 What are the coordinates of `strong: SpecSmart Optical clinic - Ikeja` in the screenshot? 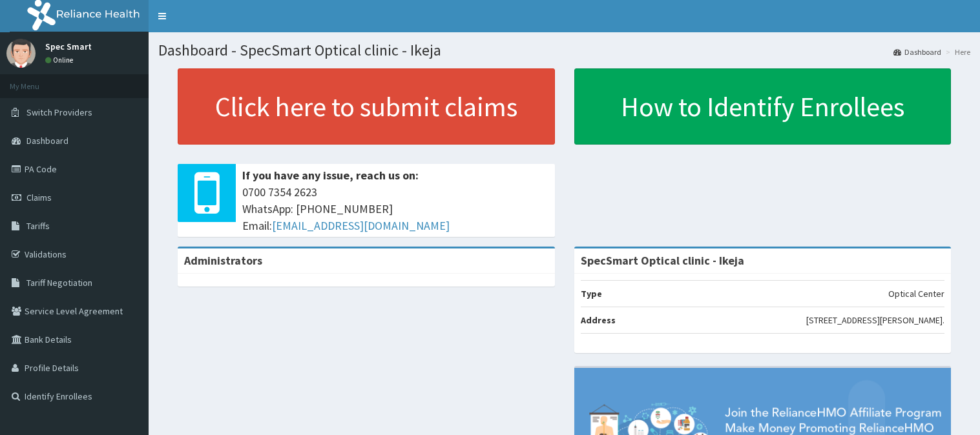 It's located at (662, 260).